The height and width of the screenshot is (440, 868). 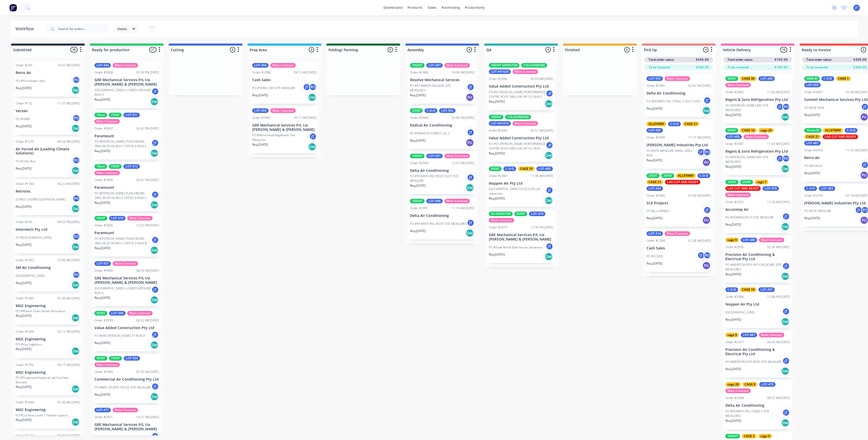 What do you see at coordinates (672, 153) in the screenshot?
I see `p: PO #SITE MEASURE SMALL GRILL BOX` at bounding box center [672, 153].